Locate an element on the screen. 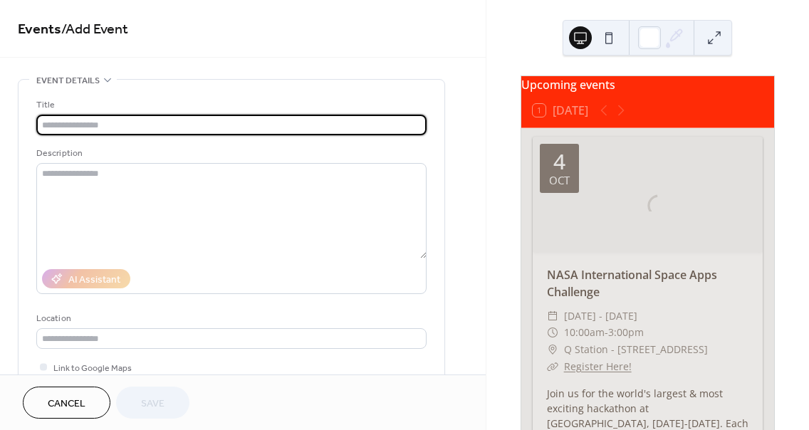 This screenshot has width=809, height=430. div: Oct is located at coordinates (559, 180).